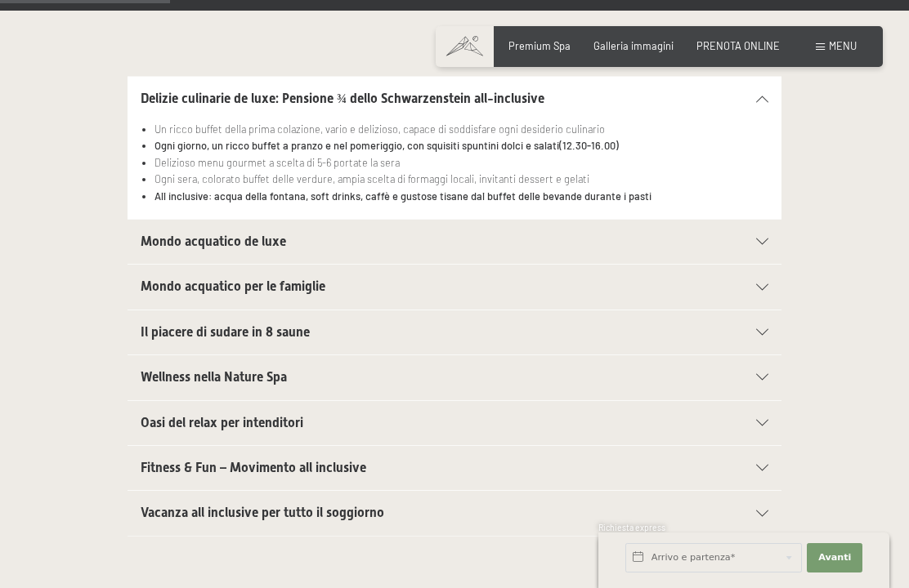  What do you see at coordinates (633, 45) in the screenshot?
I see `a: Galleria immagini` at bounding box center [633, 45].